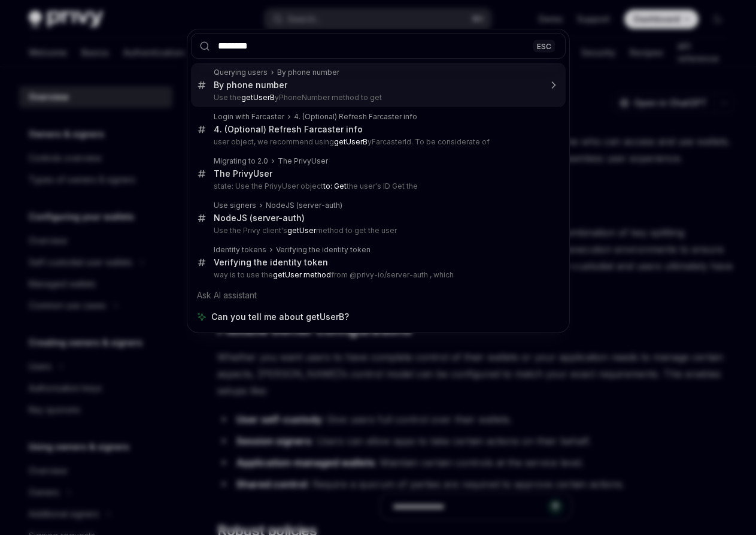  I want to click on p: Use the yPhoneNumber method to get, so click(377, 98).